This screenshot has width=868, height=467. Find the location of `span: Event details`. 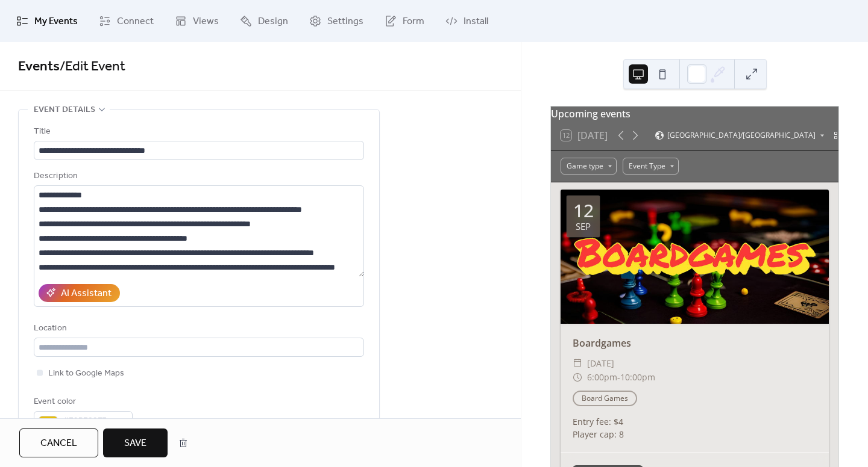

span: Event details is located at coordinates (64, 110).